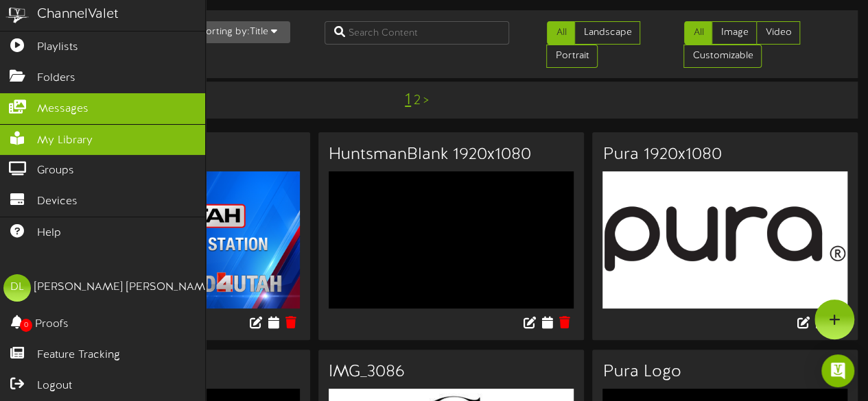  Describe the element at coordinates (724, 155) in the screenshot. I see `h3: Pura 1920x1080` at that location.